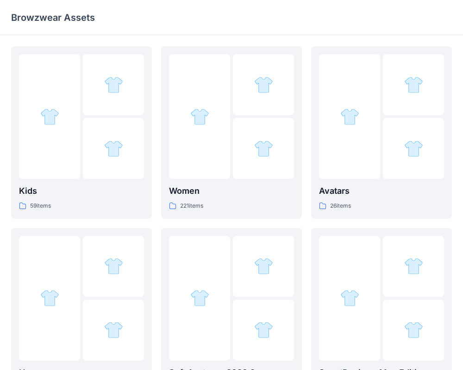 The width and height of the screenshot is (463, 370). What do you see at coordinates (231, 132) in the screenshot?
I see `a: folder 1folder 2folder 3Women221items` at bounding box center [231, 132].